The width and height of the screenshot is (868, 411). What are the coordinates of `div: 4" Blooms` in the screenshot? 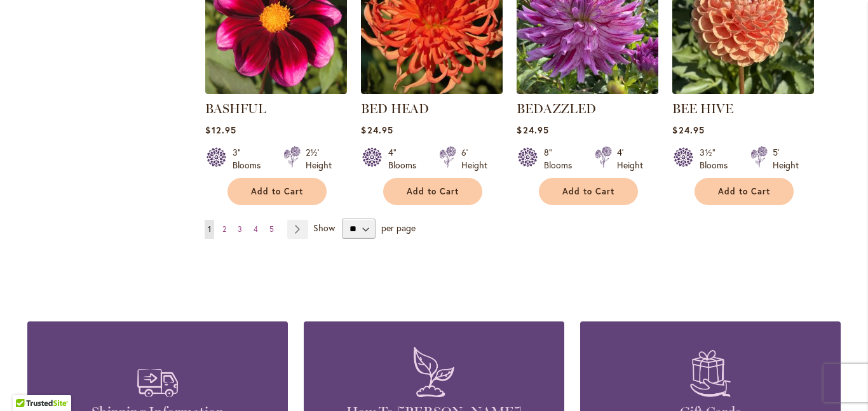 It's located at (406, 159).